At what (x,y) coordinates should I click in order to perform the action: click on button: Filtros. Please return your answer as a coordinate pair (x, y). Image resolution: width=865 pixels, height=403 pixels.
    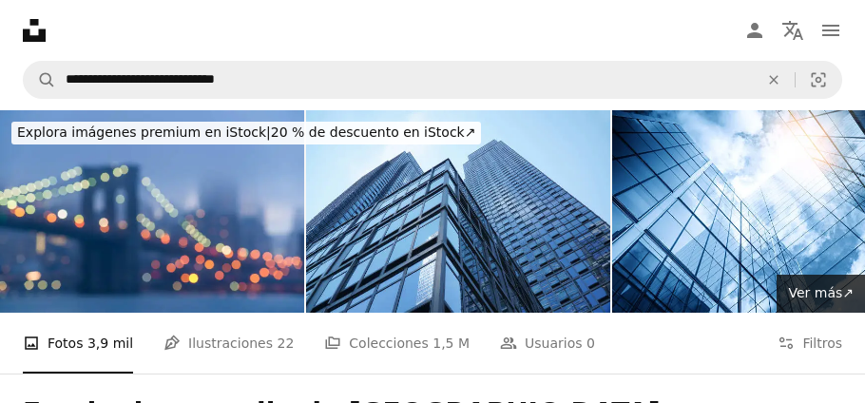
    Looking at the image, I should click on (810, 343).